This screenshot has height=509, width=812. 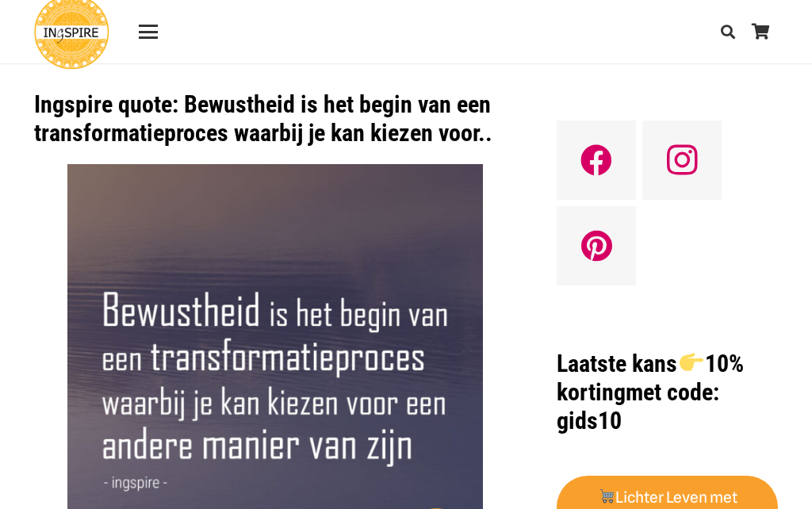 What do you see at coordinates (147, 32) in the screenshot?
I see `a: Menu` at bounding box center [147, 32].